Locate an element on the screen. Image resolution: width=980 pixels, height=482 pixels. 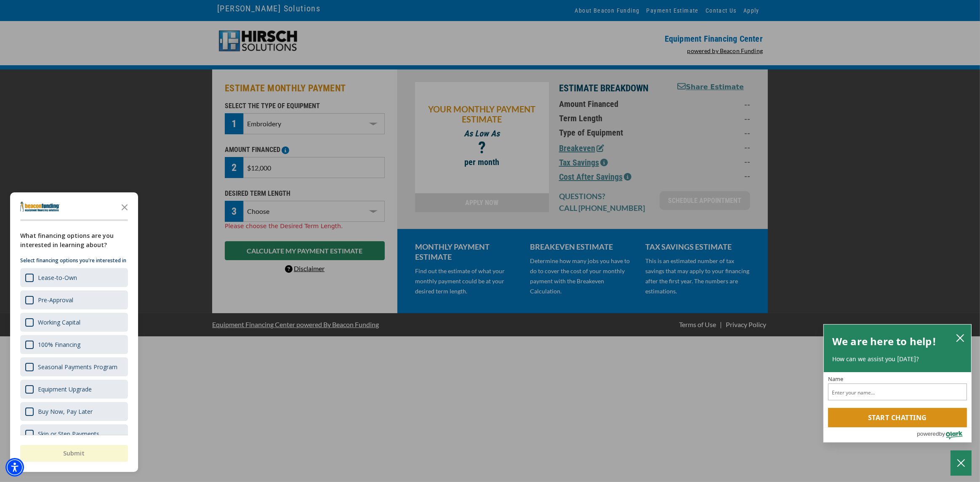
h2: We are here to help! is located at coordinates (884, 341).